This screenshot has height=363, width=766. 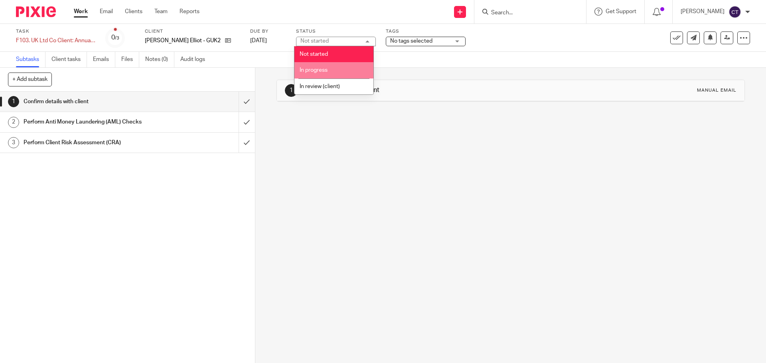 What do you see at coordinates (30, 79) in the screenshot?
I see `button: + Add subtask` at bounding box center [30, 79].